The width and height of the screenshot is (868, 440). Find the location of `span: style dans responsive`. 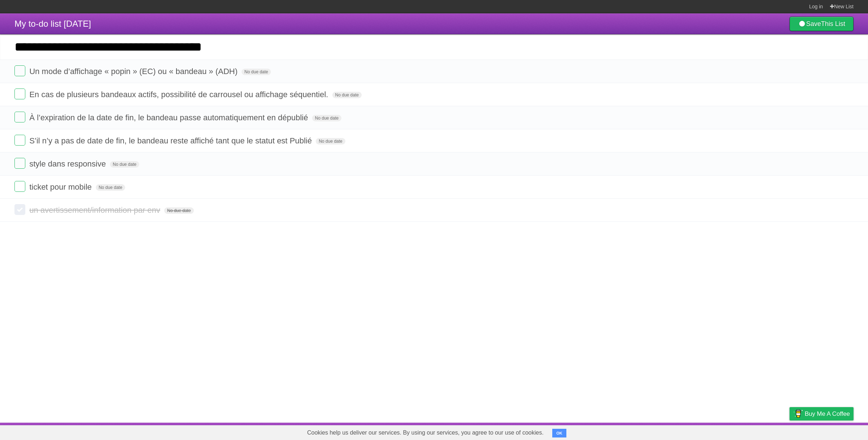

span: style dans responsive is located at coordinates (68, 163).